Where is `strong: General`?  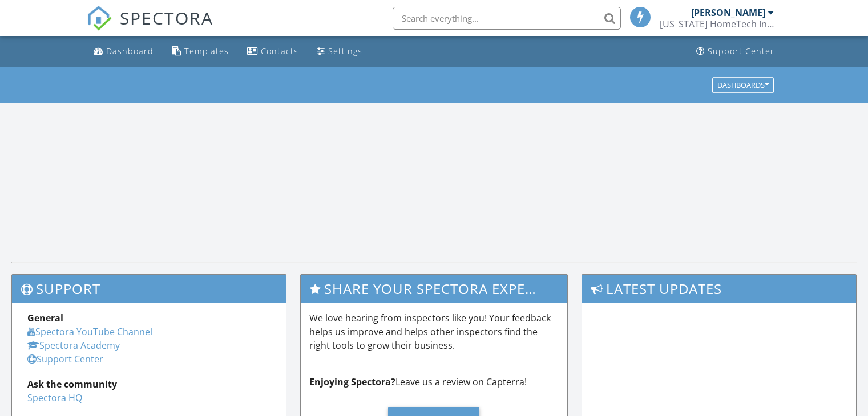
strong: General is located at coordinates (45, 318).